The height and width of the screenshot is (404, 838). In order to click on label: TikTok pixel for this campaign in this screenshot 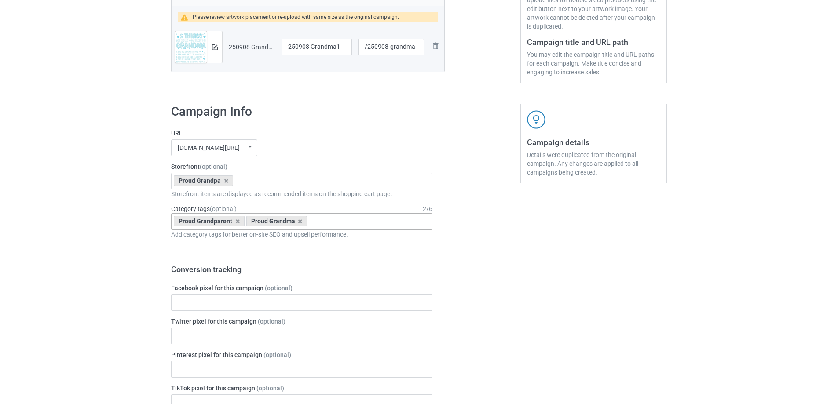, I will do `click(302, 388)`.